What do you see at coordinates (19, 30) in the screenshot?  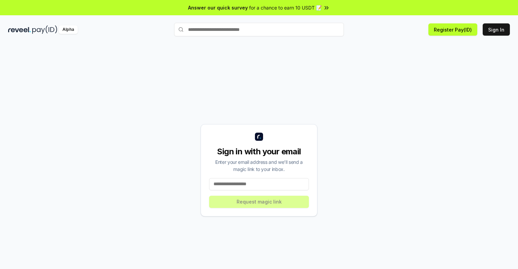 I see `img: reveel_dark` at bounding box center [19, 30].